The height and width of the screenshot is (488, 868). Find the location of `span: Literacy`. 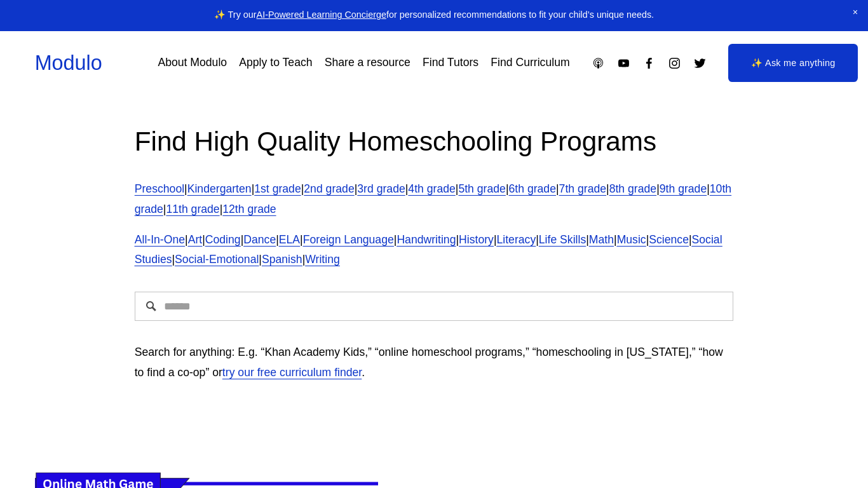

span: Literacy is located at coordinates (515, 240).